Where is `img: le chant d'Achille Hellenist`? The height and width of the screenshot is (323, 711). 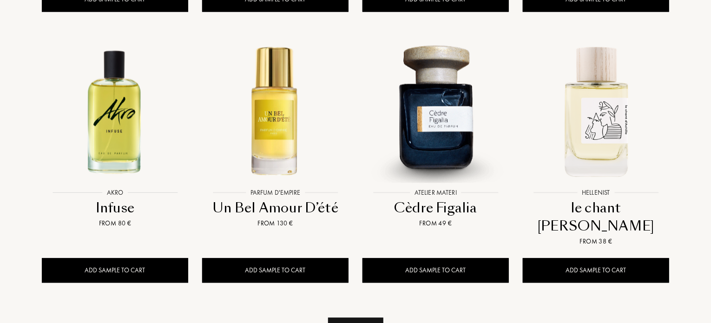
img: le chant d'Achille Hellenist is located at coordinates (596, 110).